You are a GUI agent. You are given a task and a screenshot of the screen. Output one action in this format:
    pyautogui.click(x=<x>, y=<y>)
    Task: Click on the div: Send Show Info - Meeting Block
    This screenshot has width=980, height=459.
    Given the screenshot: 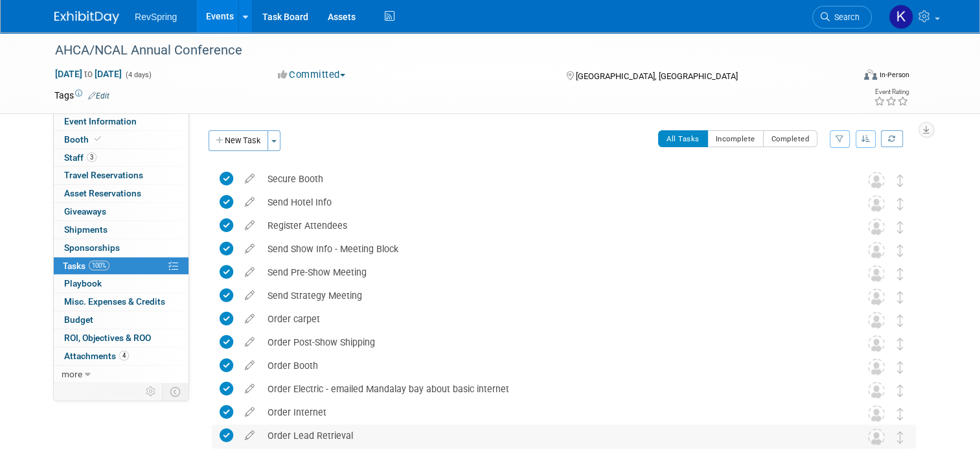 What is the action you would take?
    pyautogui.click(x=551, y=249)
    